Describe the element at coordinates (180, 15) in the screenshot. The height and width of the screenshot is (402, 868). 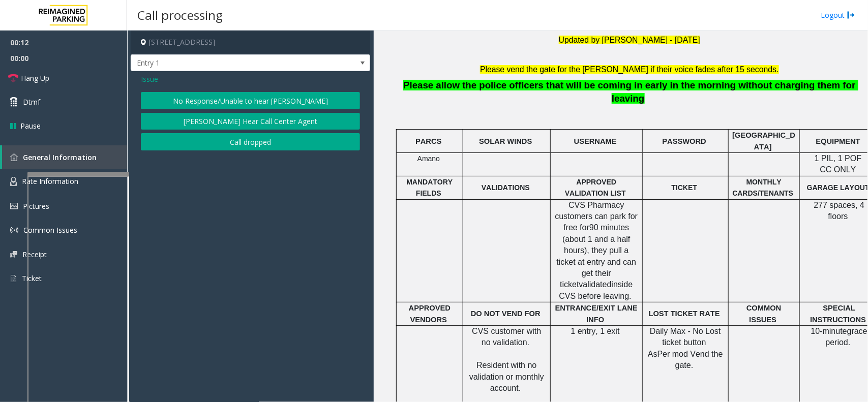
I see `h3: Call processing` at that location.